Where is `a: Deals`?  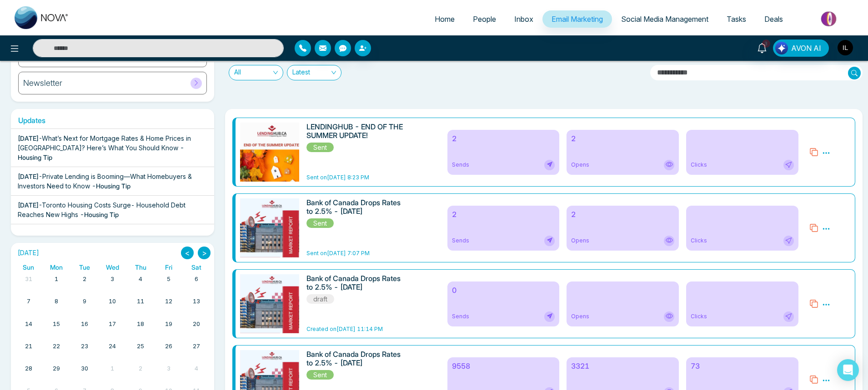 a: Deals is located at coordinates (773, 19).